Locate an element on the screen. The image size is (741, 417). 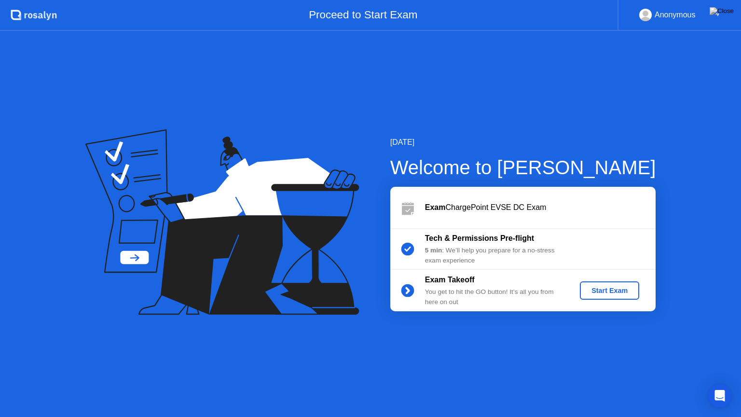
div: Anonymous is located at coordinates (675, 15).